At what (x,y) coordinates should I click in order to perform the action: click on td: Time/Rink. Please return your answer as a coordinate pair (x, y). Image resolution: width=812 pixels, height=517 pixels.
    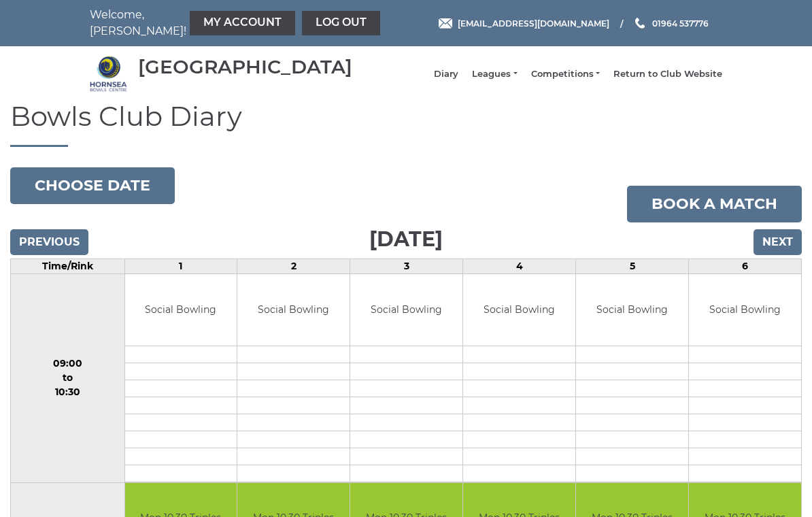
    Looking at the image, I should click on (68, 267).